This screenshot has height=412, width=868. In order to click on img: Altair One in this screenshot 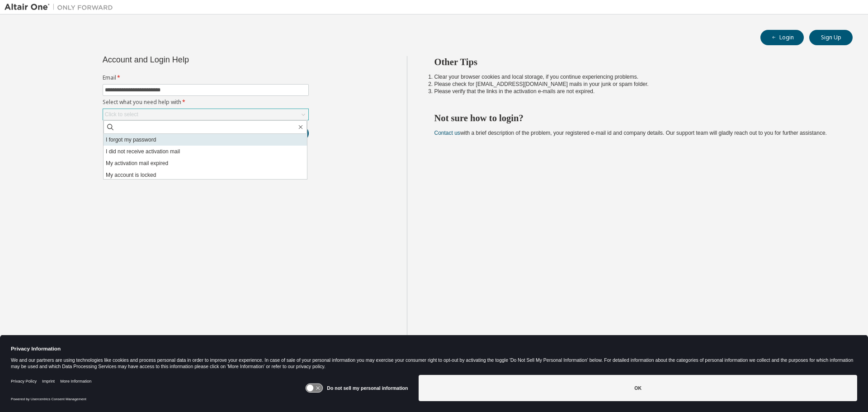, I will do `click(61, 7)`.